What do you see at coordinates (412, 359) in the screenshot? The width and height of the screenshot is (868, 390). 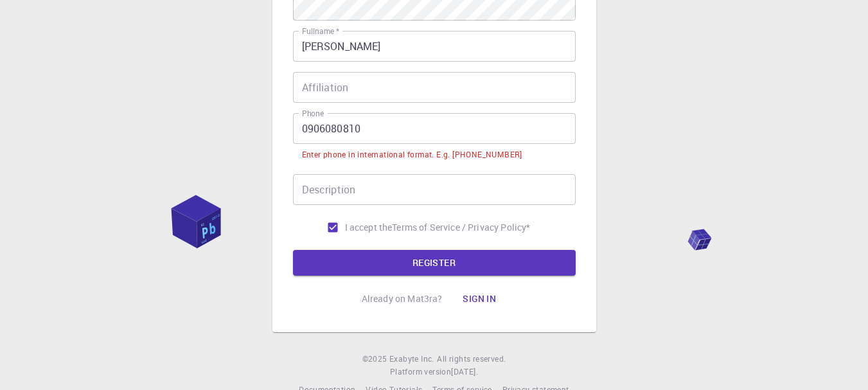 I see `span: Exabyte Inc.` at bounding box center [412, 359].